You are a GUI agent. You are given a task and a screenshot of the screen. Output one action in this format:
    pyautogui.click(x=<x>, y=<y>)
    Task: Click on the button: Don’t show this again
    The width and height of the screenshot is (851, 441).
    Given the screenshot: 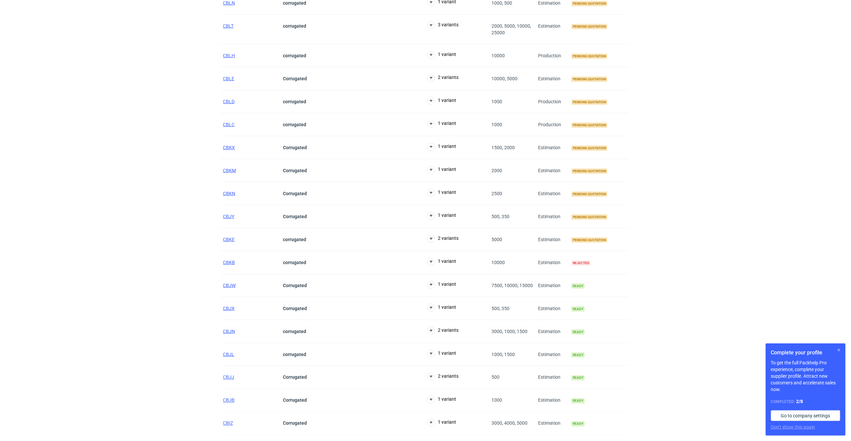 What is the action you would take?
    pyautogui.click(x=793, y=427)
    